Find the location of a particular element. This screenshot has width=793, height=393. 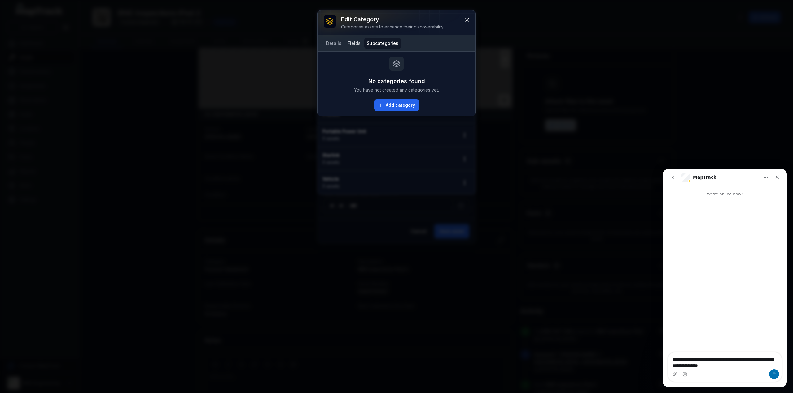

h1: MapTrack is located at coordinates (41, 8).